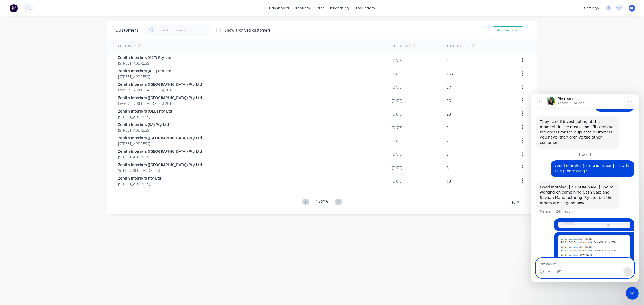  Describe the element at coordinates (450, 73) in the screenshot. I see `div: 163` at that location.